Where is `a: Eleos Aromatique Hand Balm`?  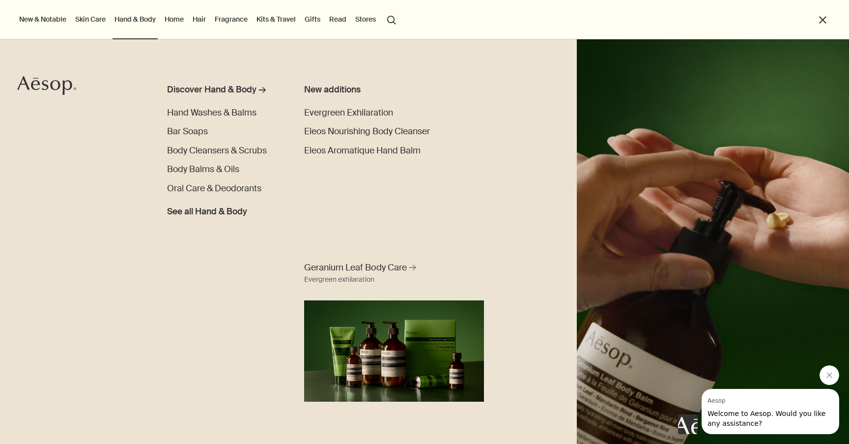
a: Eleos Aromatique Hand Balm is located at coordinates (362, 151).